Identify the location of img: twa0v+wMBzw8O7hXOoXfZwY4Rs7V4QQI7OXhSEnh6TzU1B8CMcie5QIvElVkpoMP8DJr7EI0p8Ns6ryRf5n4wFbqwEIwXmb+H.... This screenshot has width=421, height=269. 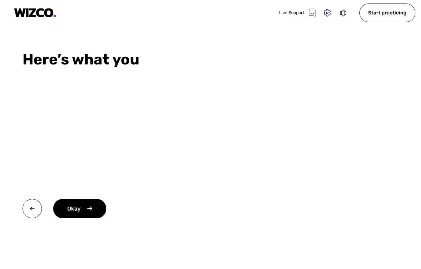
(32, 208).